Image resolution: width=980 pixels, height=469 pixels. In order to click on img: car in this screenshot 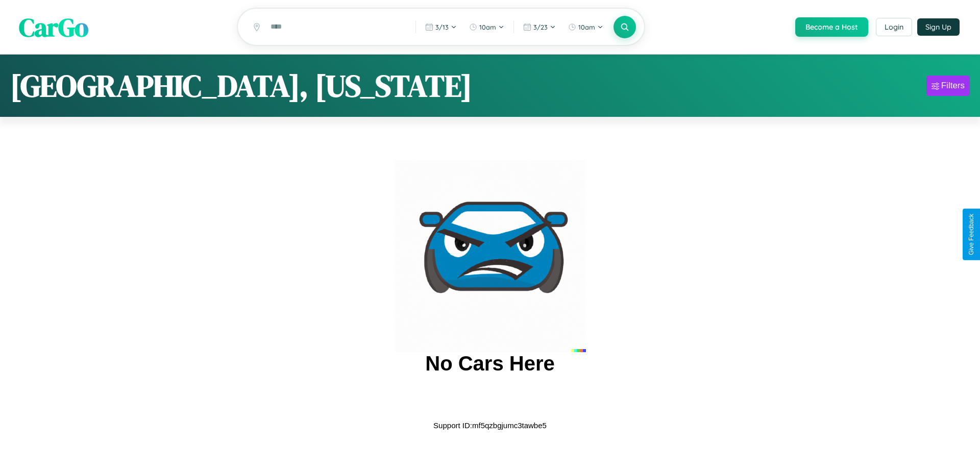, I will do `click(490, 256)`.